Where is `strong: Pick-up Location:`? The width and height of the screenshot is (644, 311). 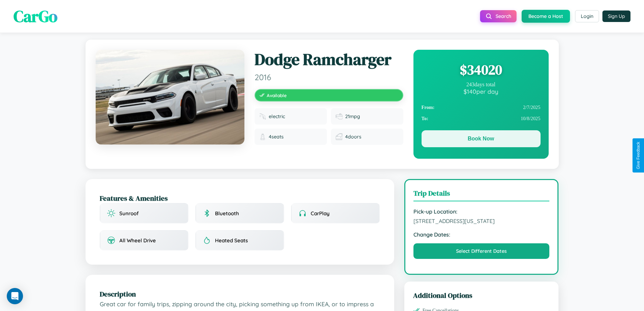 strong: Pick-up Location: is located at coordinates (481, 212).